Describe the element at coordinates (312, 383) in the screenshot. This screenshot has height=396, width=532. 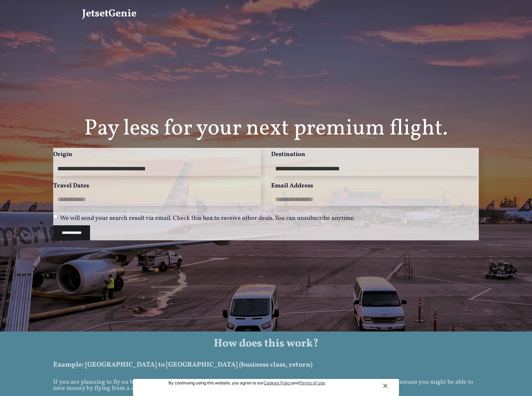
I see `a: Terms of Use` at that location.